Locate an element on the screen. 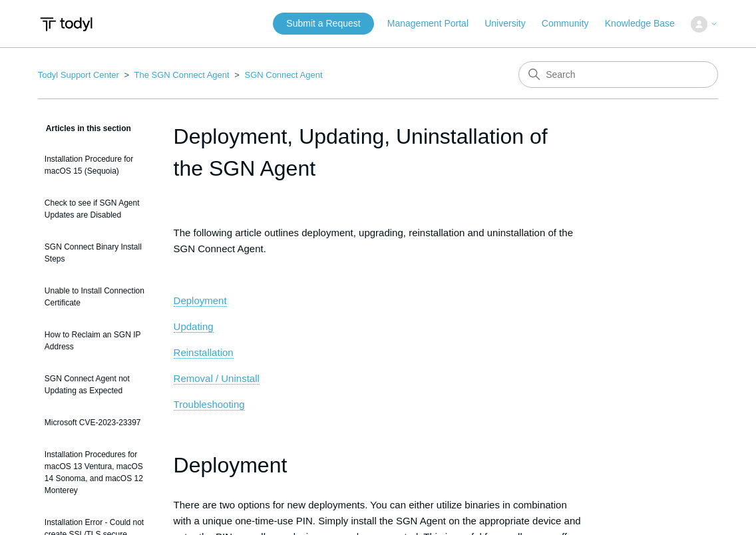 The height and width of the screenshot is (535, 756). span: Articles in this section is located at coordinates (85, 128).